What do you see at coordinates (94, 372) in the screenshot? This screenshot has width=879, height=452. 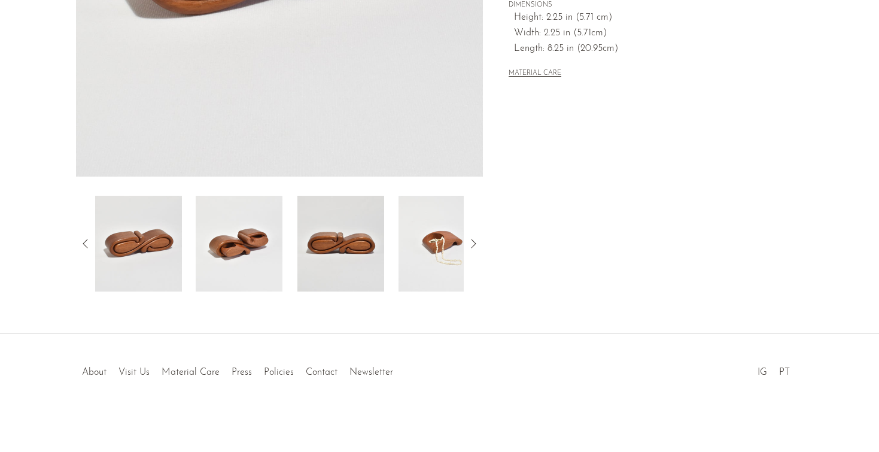 I see `a: About` at bounding box center [94, 372].